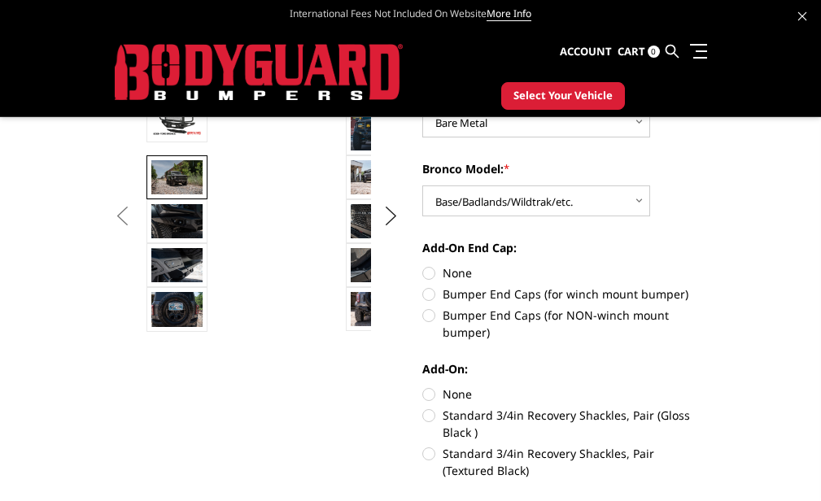 Image resolution: width=821 pixels, height=501 pixels. Describe the element at coordinates (638, 52) in the screenshot. I see `a: Cart 0` at that location.